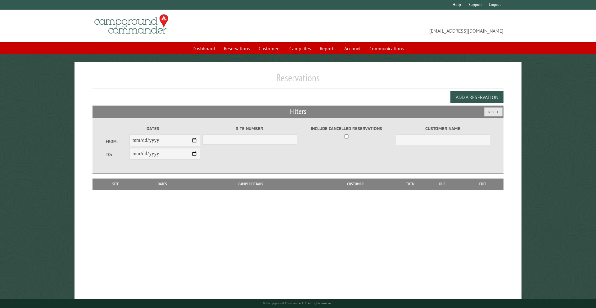 The width and height of the screenshot is (596, 308). What do you see at coordinates (300, 48) in the screenshot?
I see `a: Campsites` at bounding box center [300, 48].